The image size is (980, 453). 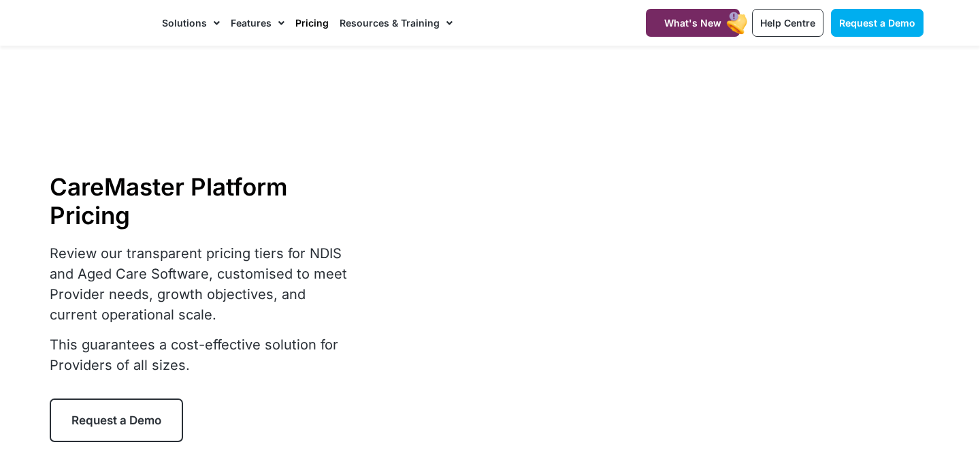 I want to click on a: What's New, so click(x=693, y=23).